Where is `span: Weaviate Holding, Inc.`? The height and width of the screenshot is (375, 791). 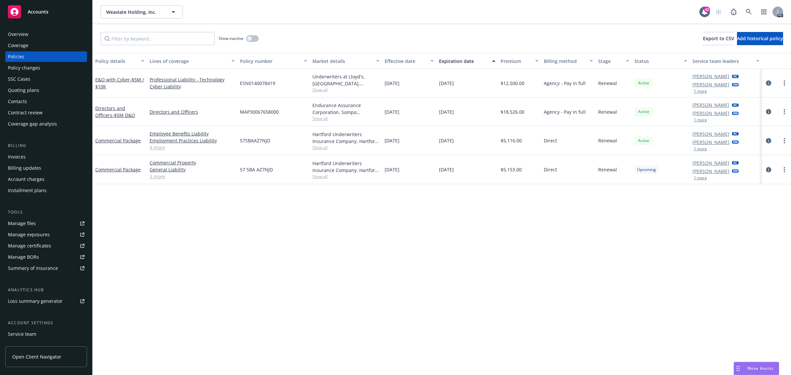
span: Weaviate Holding, Inc. is located at coordinates (134, 12).